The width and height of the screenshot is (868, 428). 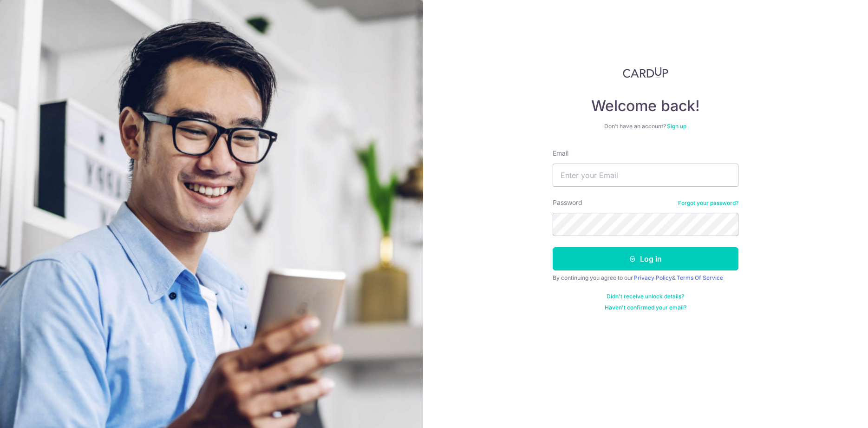 What do you see at coordinates (646, 175) in the screenshot?
I see `input: Enter your Email` at bounding box center [646, 175].